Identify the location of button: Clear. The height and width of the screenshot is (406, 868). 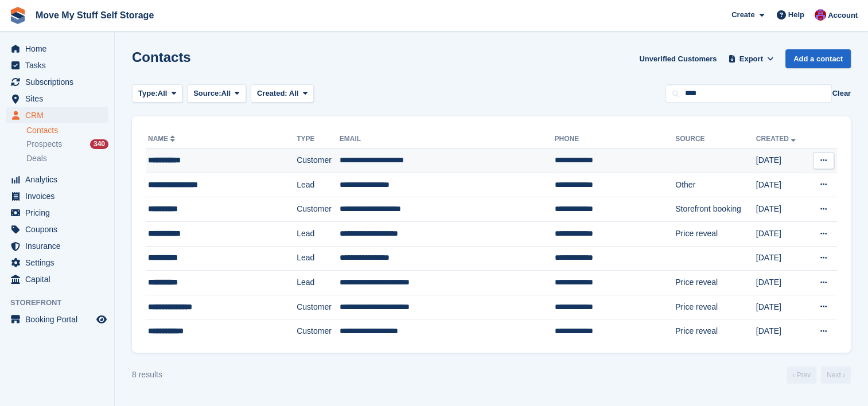
(842, 94).